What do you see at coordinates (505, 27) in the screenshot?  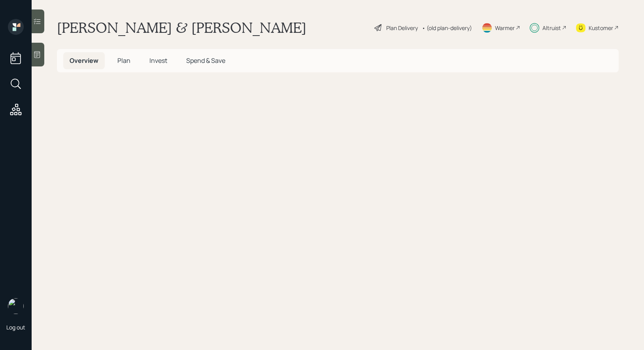 I see `div: Warmer` at bounding box center [505, 27].